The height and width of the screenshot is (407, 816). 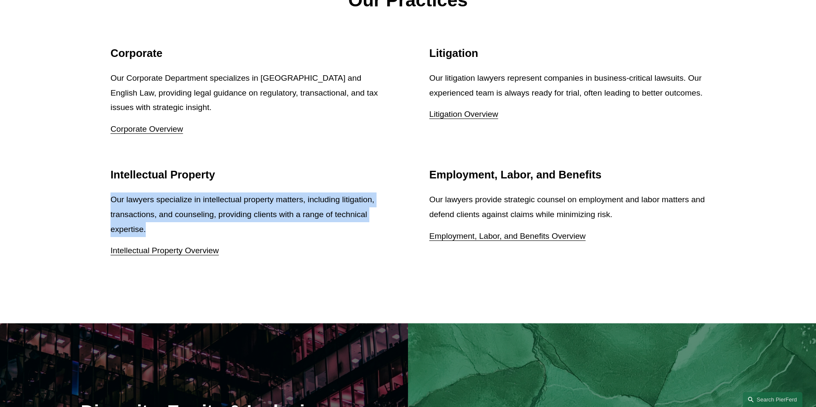 I want to click on a: Corporate Overview, so click(x=147, y=129).